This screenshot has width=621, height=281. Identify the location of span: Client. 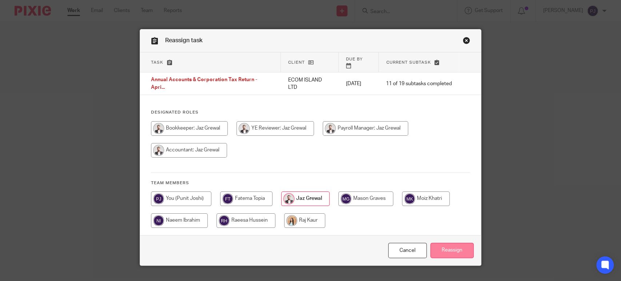
(296, 62).